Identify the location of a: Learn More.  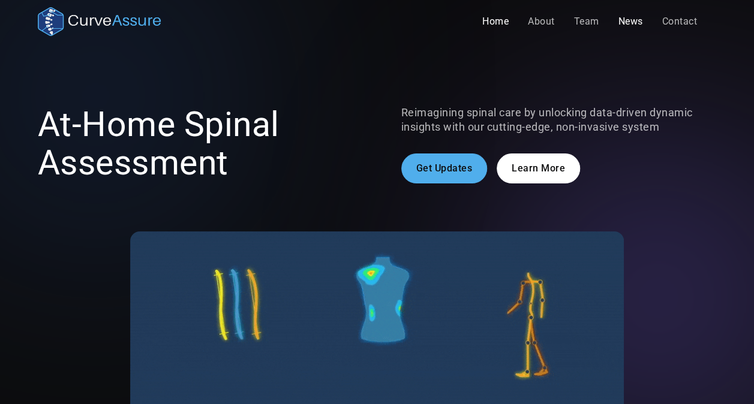
(538, 169).